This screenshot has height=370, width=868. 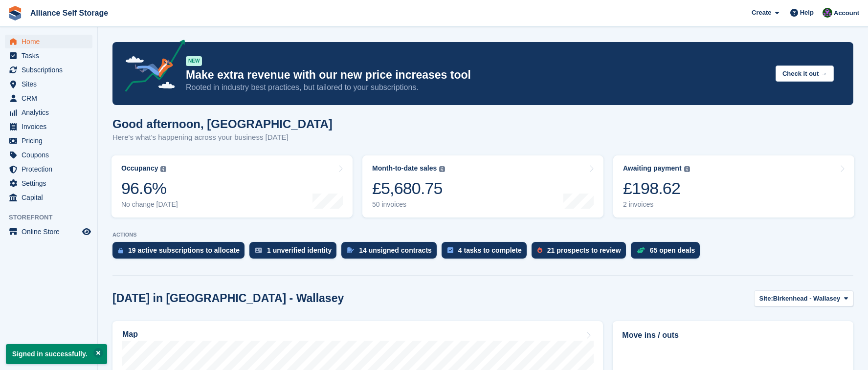 I want to click on img: active_subscription_to_allocate_icon-d502201f5373d7db506a760aba3b589e785aa758c864c3986d89f69b8ff3..., so click(x=121, y=250).